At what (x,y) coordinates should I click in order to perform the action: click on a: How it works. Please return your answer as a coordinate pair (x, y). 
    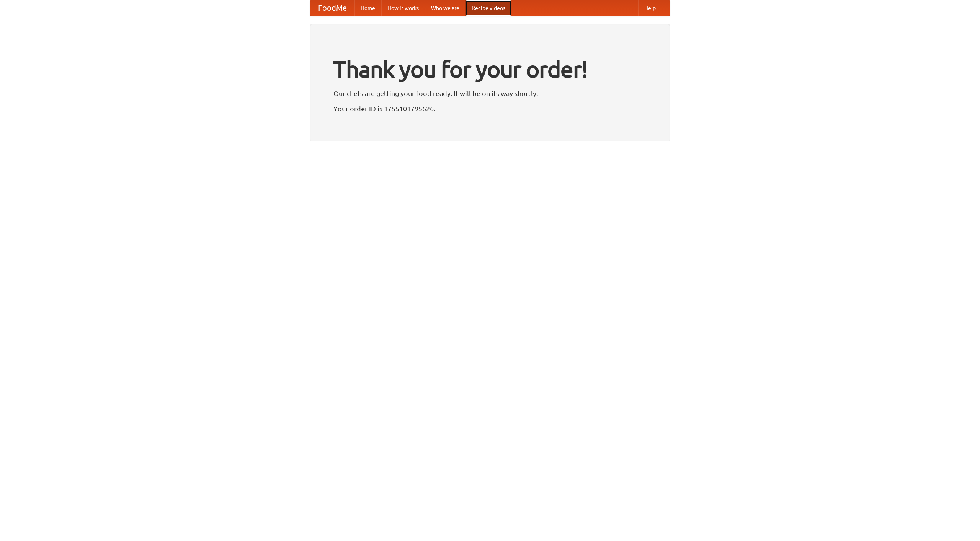
    Looking at the image, I should click on (403, 8).